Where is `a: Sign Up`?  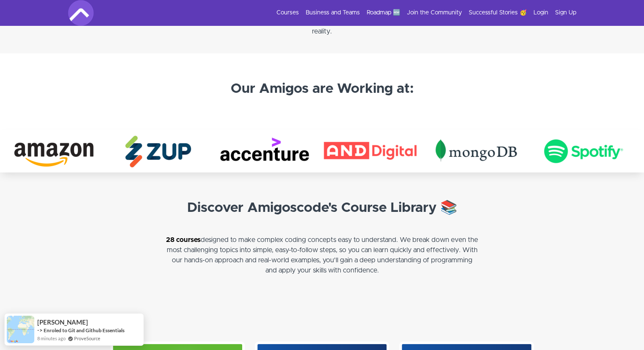
a: Sign Up is located at coordinates (566, 13).